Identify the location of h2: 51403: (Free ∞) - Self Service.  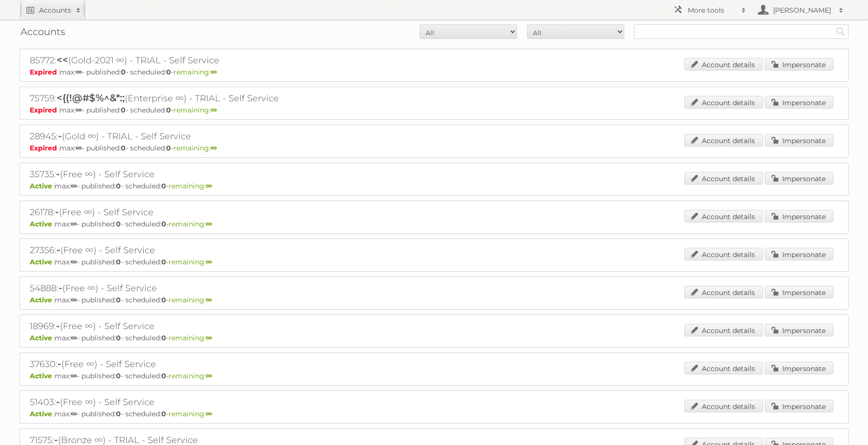
(200, 402).